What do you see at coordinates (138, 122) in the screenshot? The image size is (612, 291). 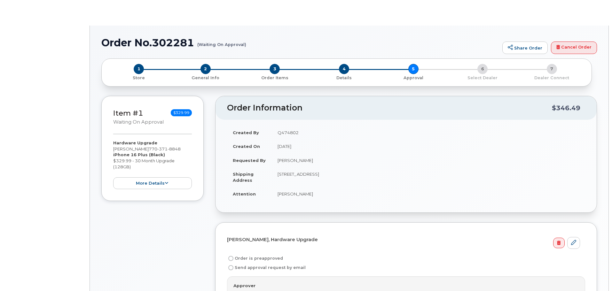 I see `small: Waiting On Approval` at bounding box center [138, 122].